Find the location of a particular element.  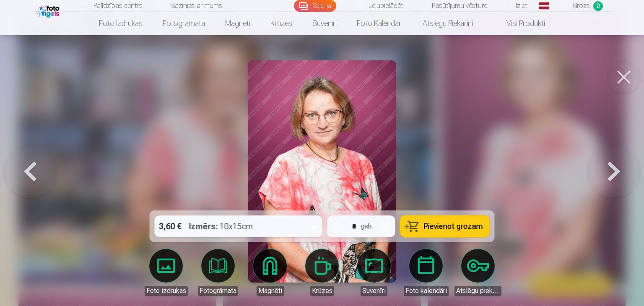

span: Grozs is located at coordinates (581, 6).